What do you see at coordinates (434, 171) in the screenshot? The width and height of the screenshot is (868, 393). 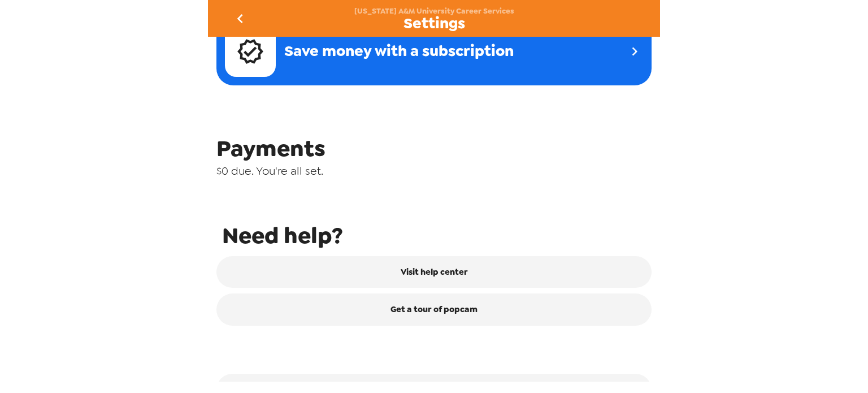 I see `span: $0 due. You're all set.` at bounding box center [434, 171].